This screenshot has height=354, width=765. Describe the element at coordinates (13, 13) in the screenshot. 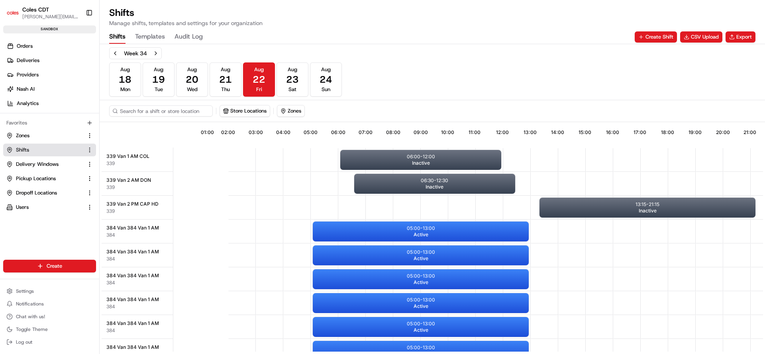

I see `img: Coles CDT` at that location.